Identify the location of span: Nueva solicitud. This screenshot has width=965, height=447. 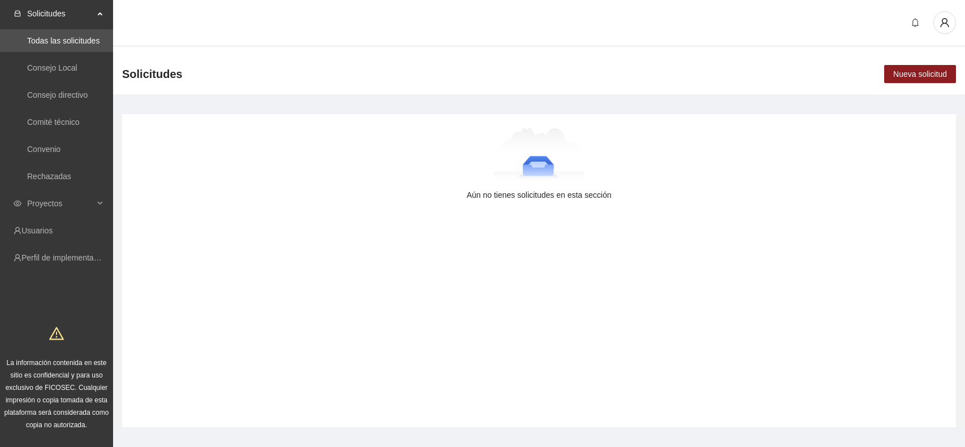
(920, 74).